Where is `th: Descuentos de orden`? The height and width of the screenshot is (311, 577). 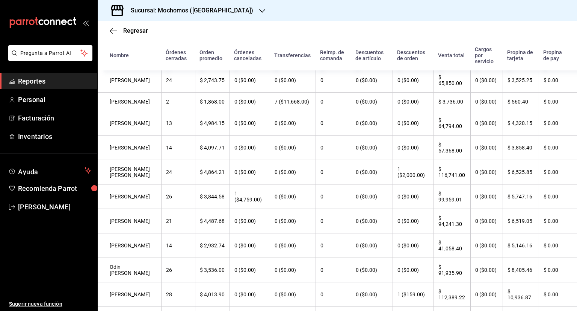 th: Descuentos de orden is located at coordinates (413, 55).